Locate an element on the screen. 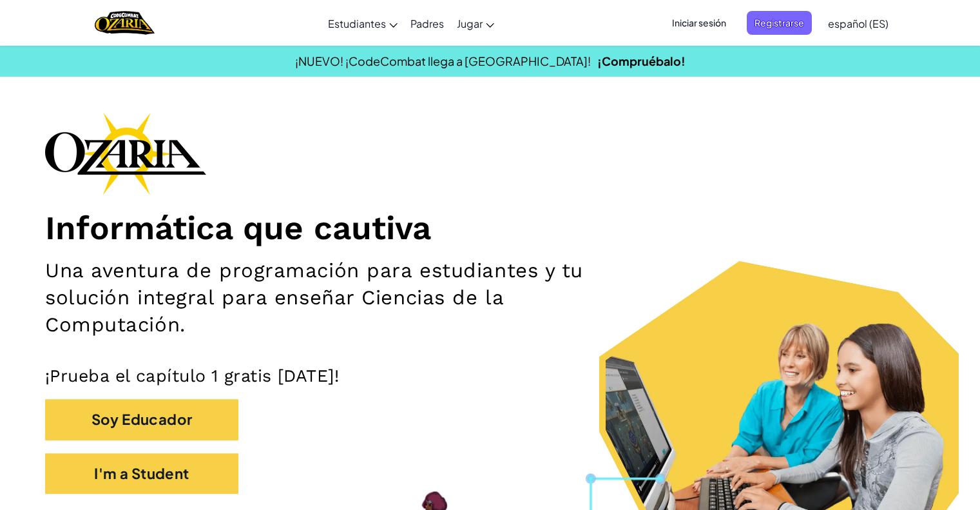  h2: Una aventura de programación para estudiantes y tu solución integral para enseñar Ciencias de la ... is located at coordinates (343, 298).